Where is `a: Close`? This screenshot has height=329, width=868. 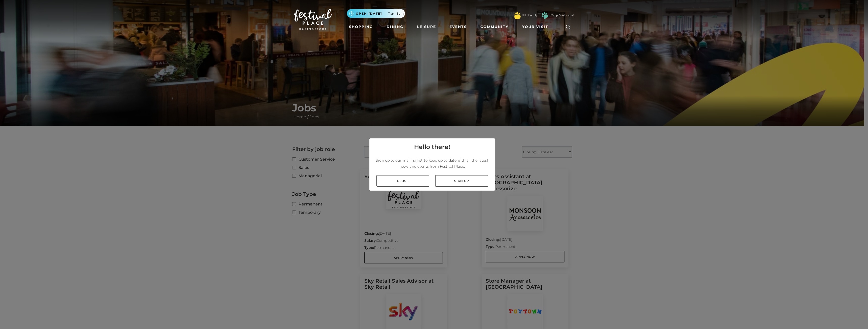
a: Close is located at coordinates (403, 181).